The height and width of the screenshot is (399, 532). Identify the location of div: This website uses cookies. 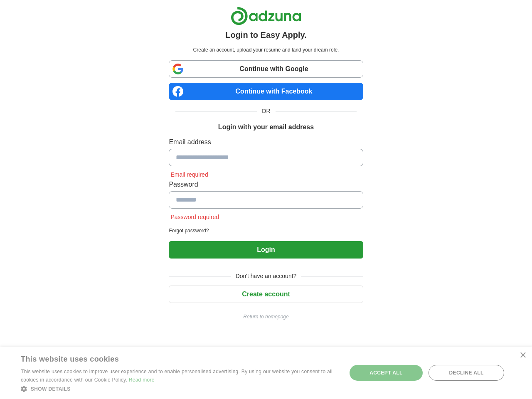
(169, 358).